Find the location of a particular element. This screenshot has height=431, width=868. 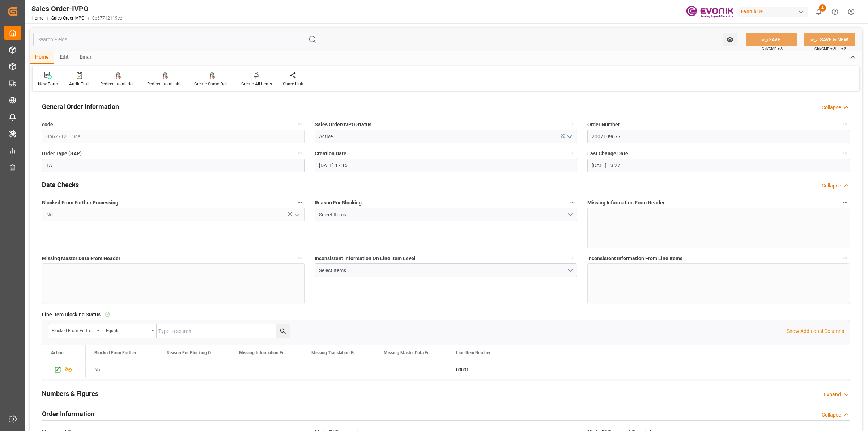

button: search button is located at coordinates (283, 331).